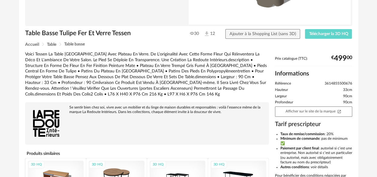 This screenshot has height=177, width=377. What do you see at coordinates (316, 134) in the screenshot?
I see `li: : 20%` at bounding box center [316, 134].